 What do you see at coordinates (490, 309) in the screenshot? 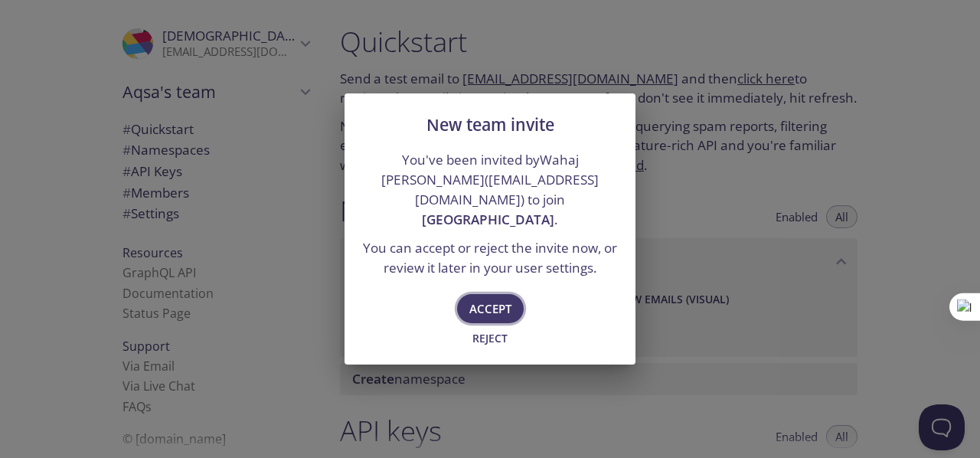
I see `button: Accept` at bounding box center [490, 309].